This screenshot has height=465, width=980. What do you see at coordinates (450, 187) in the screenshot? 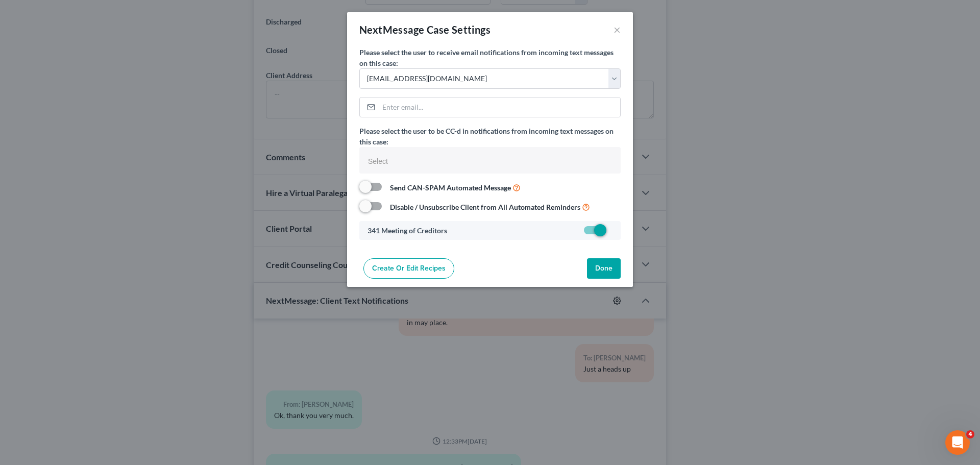
I see `strong: Send CAN-SPAM Automated Message` at bounding box center [450, 187].